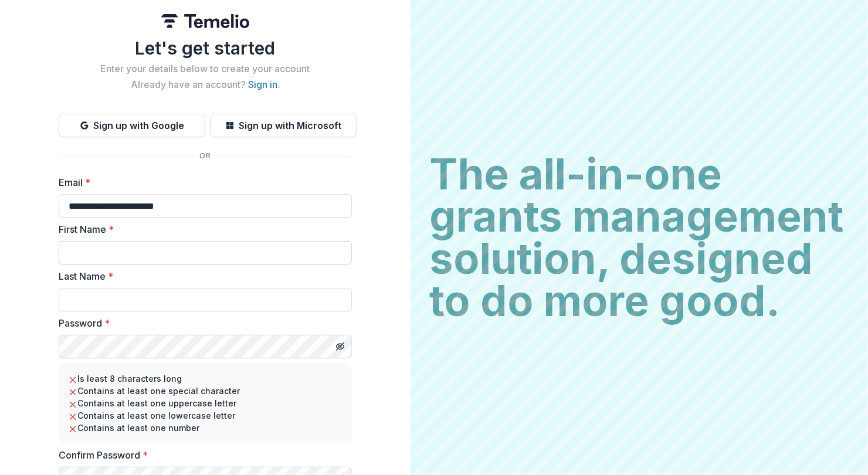 Image resolution: width=868 pixels, height=475 pixels. What do you see at coordinates (205, 69) in the screenshot?
I see `h2: Enter your details below to create your account` at bounding box center [205, 69].